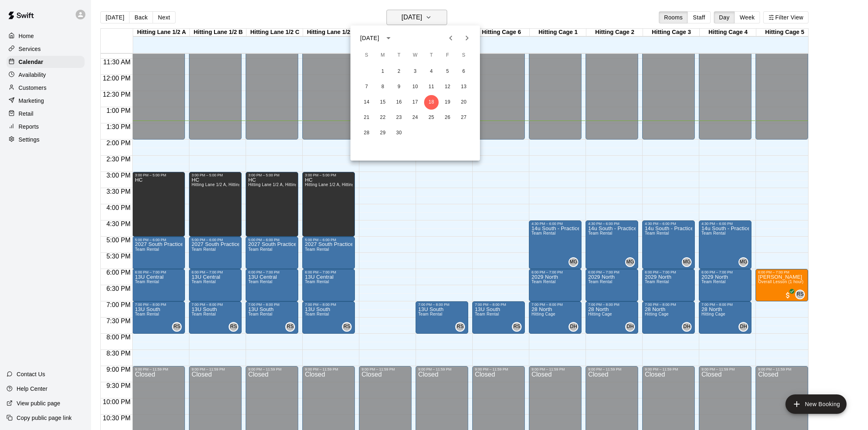 Image resolution: width=868 pixels, height=430 pixels. What do you see at coordinates (415, 118) in the screenshot?
I see `button: 24` at bounding box center [415, 118].